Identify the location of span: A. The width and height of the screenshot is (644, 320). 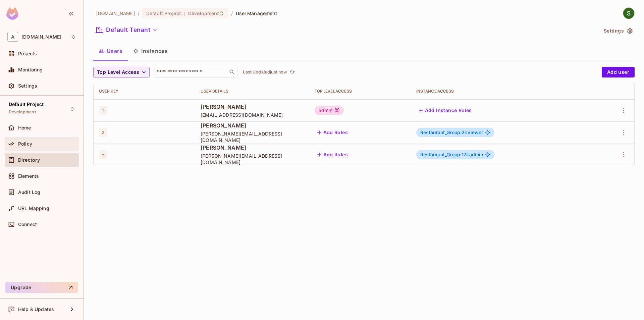
(13, 37).